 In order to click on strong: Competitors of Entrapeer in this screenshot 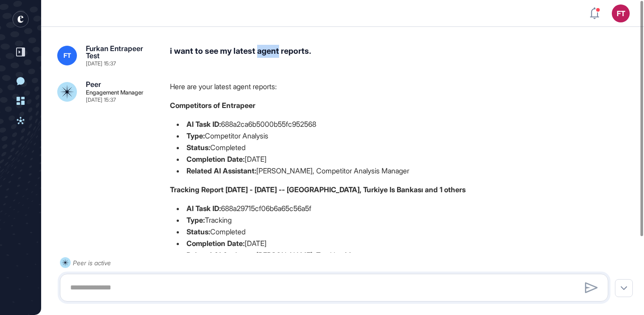, I will do `click(212, 106)`.